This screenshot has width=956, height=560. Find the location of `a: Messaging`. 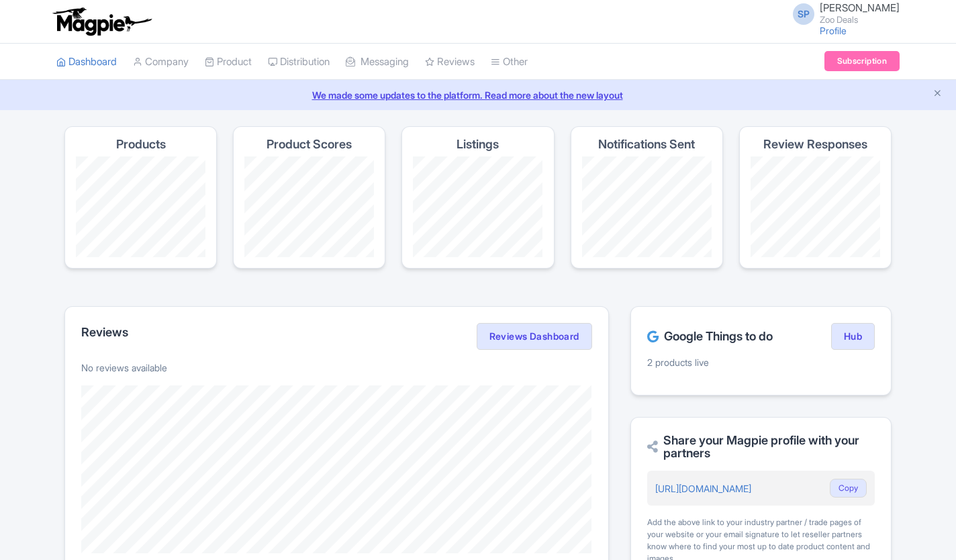

a: Messaging is located at coordinates (378, 62).